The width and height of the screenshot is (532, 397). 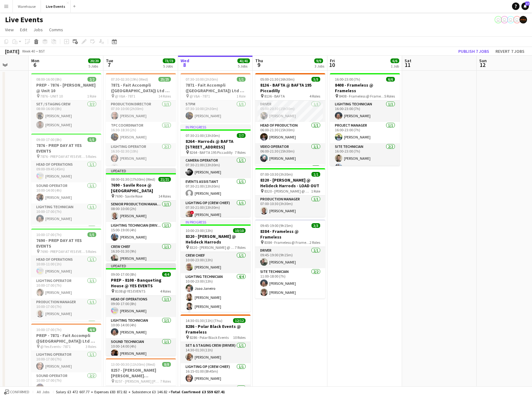 What do you see at coordinates (55, 6) in the screenshot?
I see `button: Live Events` at bounding box center [55, 6].